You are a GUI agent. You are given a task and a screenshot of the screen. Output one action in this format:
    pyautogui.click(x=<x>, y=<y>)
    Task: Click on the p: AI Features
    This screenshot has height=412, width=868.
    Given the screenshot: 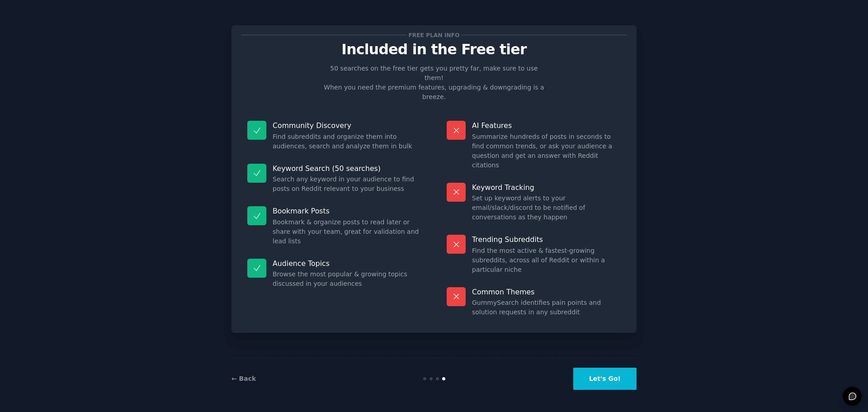 What is the action you would take?
    pyautogui.click(x=546, y=125)
    